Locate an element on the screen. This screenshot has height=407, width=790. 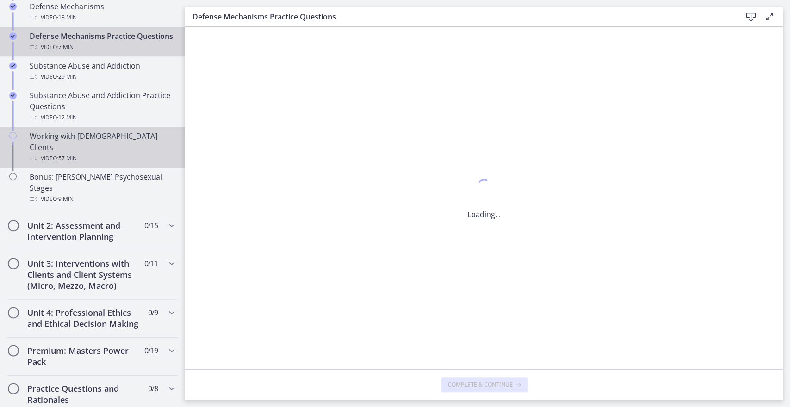
div: Defense Mechanisms Practice Questions is located at coordinates (102, 42).